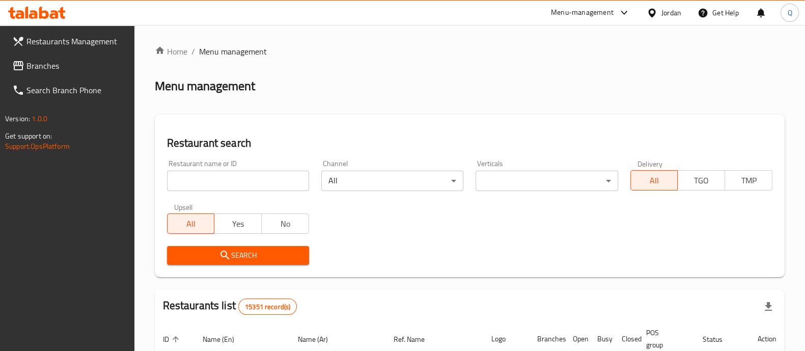 This screenshot has width=805, height=351. I want to click on span: Menu management, so click(233, 51).